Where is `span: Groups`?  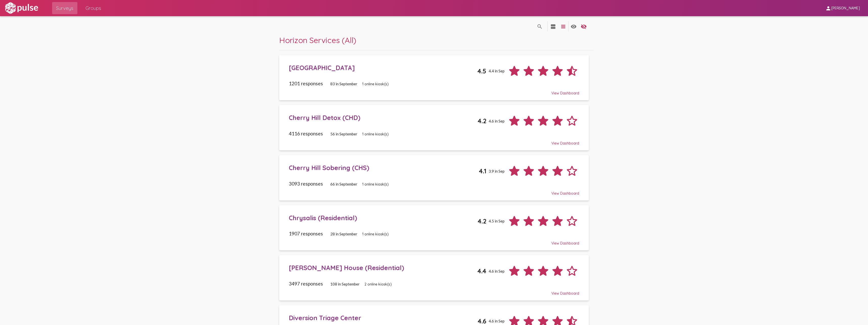 span: Groups is located at coordinates (93, 8).